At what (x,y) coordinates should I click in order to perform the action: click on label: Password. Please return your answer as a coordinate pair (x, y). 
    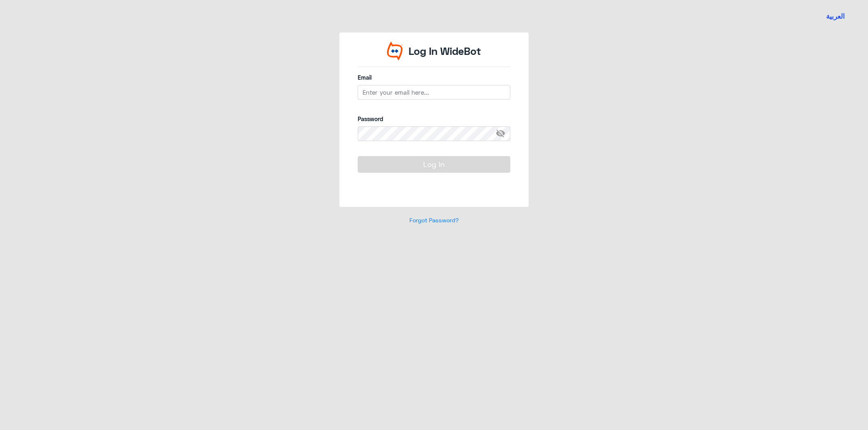
    Looking at the image, I should click on (434, 118).